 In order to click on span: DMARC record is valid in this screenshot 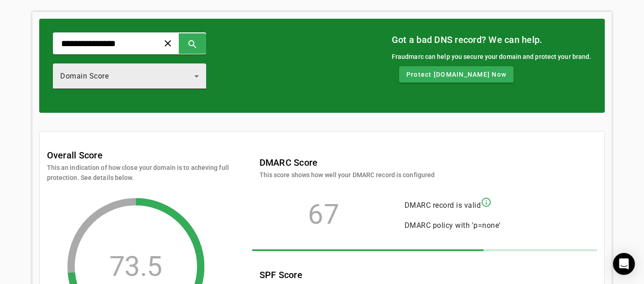, I will do `click(443, 205)`.